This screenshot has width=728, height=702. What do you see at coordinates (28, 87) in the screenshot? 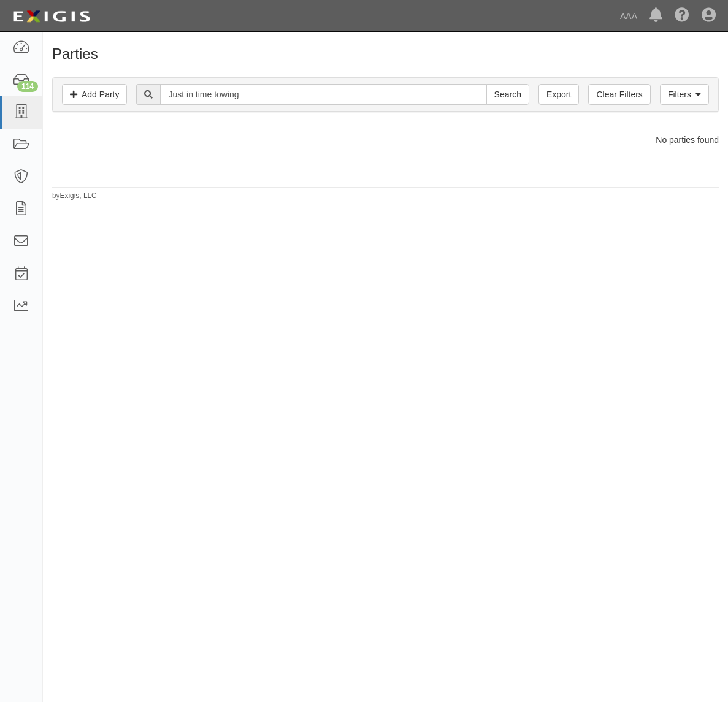
I see `div: 114` at bounding box center [28, 87].